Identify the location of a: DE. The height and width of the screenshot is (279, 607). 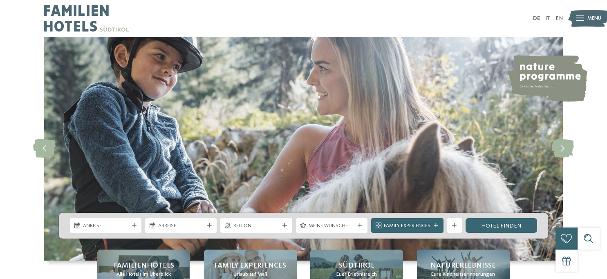
(536, 18).